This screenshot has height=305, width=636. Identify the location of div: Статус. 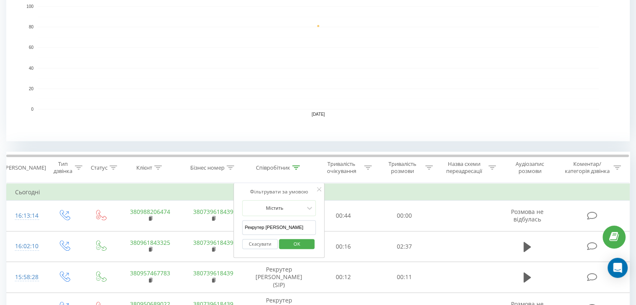
(99, 168).